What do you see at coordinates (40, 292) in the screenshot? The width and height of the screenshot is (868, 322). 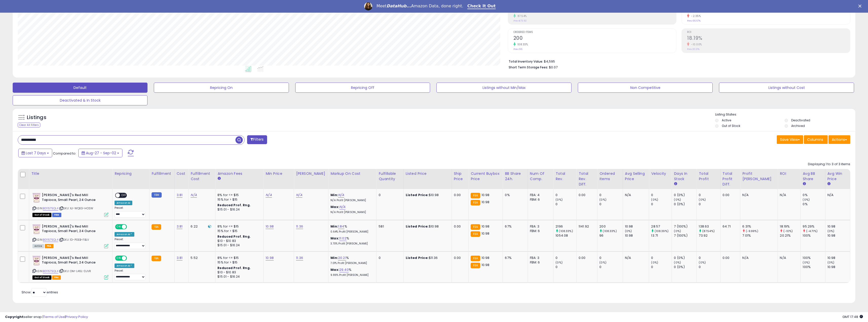 I see `span: Show: entries` at bounding box center [40, 292].